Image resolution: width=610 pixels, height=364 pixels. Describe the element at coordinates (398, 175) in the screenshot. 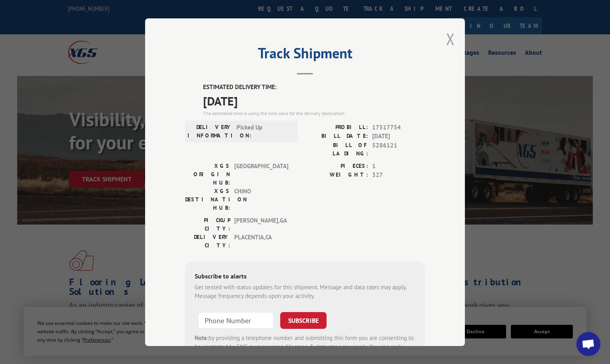

I see `span: 327` at that location.